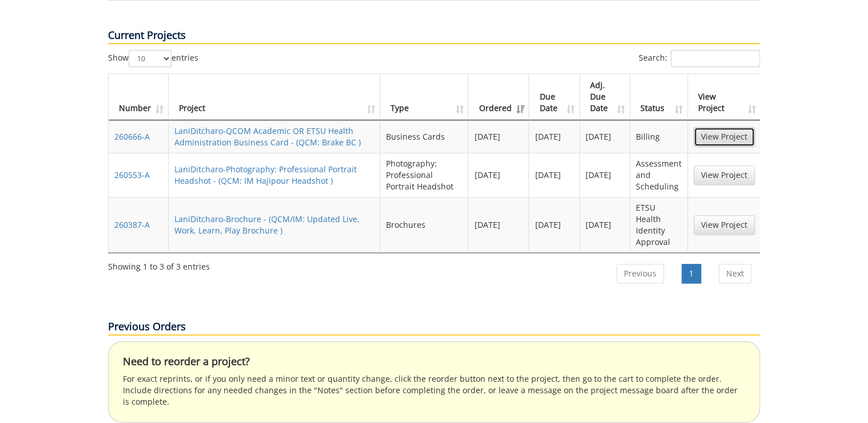 The height and width of the screenshot is (423, 868). What do you see at coordinates (159, 265) in the screenshot?
I see `div: Showing 1 to 3 of 3 entries` at bounding box center [159, 265].